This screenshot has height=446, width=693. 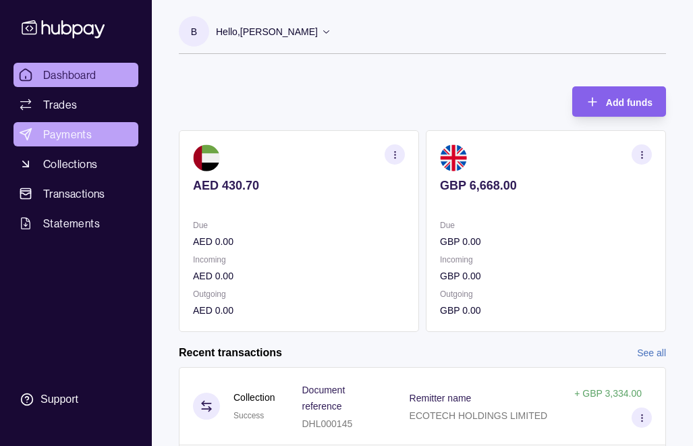 What do you see at coordinates (74, 194) in the screenshot?
I see `span: Transactions` at bounding box center [74, 194].